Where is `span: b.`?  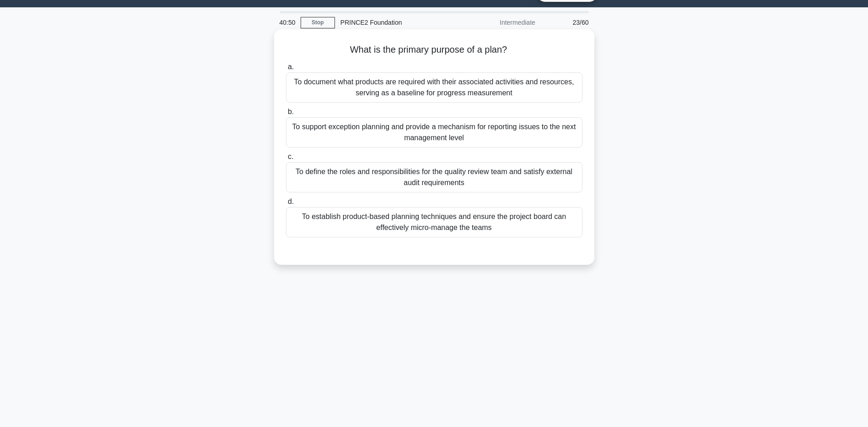
span: b. is located at coordinates (291, 111).